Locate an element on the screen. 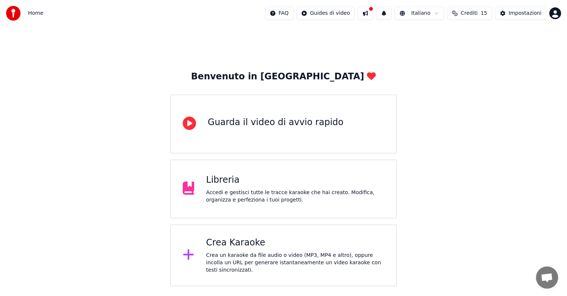  nav: breadcrumb is located at coordinates (35, 13).